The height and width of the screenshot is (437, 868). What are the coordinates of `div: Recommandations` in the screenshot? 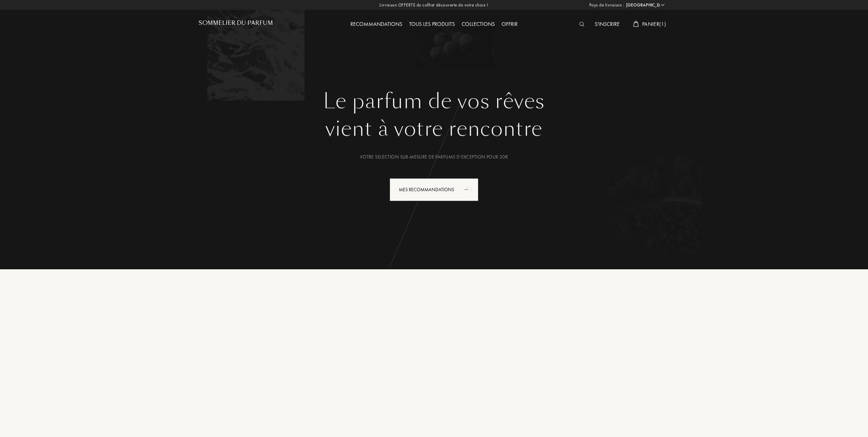 It's located at (376, 24).